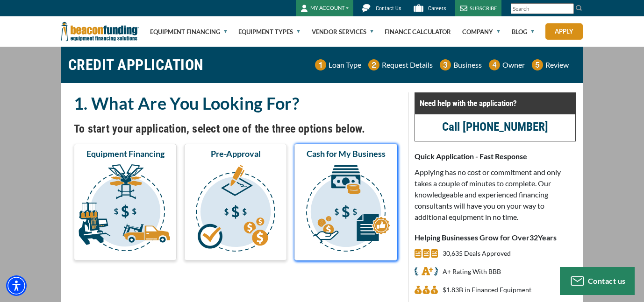 Image resolution: width=644 pixels, height=302 pixels. I want to click on img: Number 3, so click(446, 65).